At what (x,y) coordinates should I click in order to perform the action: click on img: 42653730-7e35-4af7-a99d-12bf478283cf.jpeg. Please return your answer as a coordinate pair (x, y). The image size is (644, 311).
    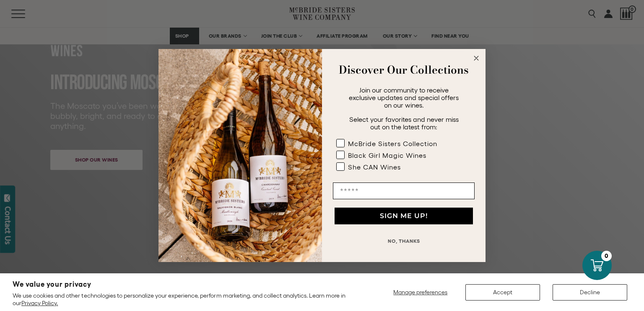
    Looking at the image, I should click on (240, 156).